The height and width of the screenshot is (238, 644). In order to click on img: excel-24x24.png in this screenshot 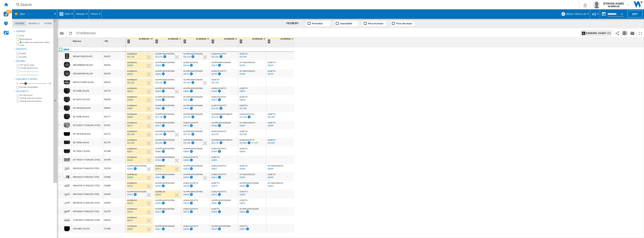, I will do `click(625, 33)`.